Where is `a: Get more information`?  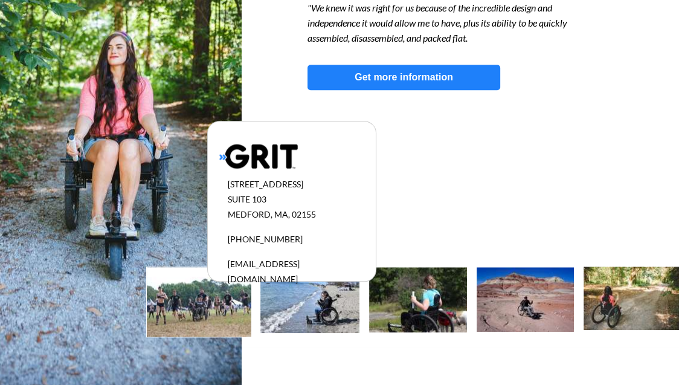 a: Get more information is located at coordinates (403, 77).